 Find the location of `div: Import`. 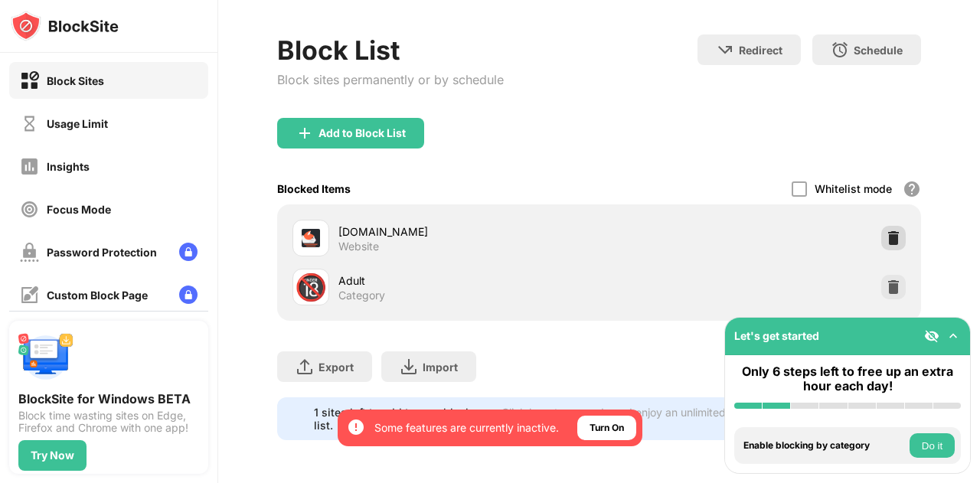

div: Import is located at coordinates (440, 367).